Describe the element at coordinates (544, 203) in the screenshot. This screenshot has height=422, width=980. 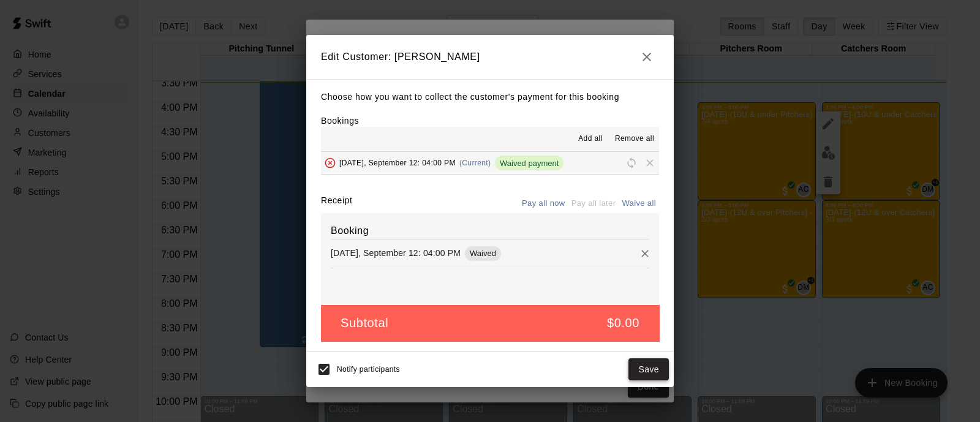
I see `button: Pay all now` at that location.